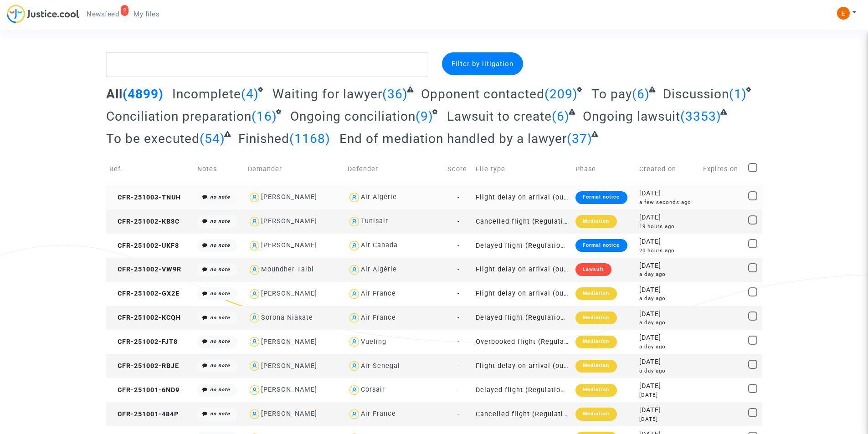 This screenshot has height=434, width=868. What do you see at coordinates (146, 14) in the screenshot?
I see `span: My files` at bounding box center [146, 14].